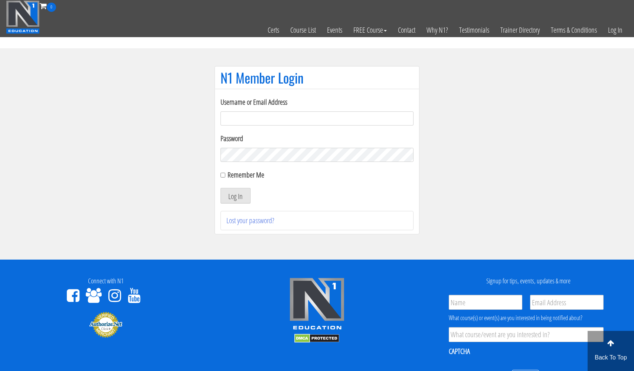 The image size is (634, 371). I want to click on a: Contact, so click(407, 30).